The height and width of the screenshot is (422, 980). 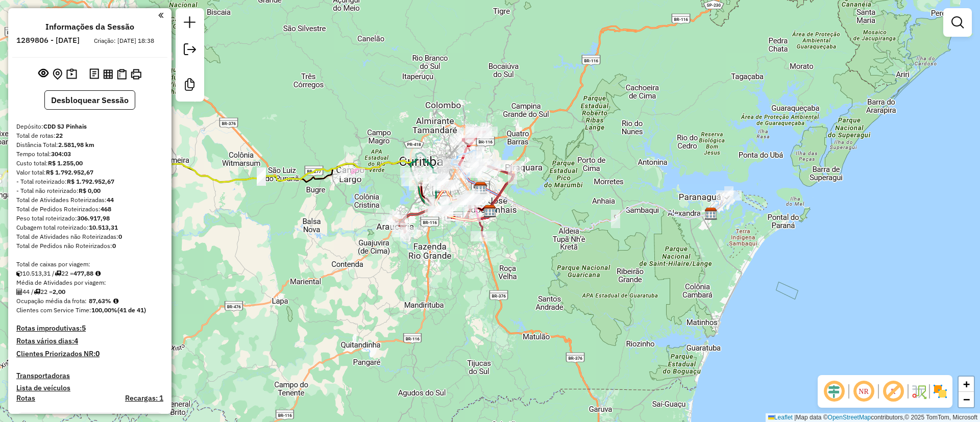 What do you see at coordinates (76, 341) in the screenshot?
I see `strong: 4` at bounding box center [76, 341].